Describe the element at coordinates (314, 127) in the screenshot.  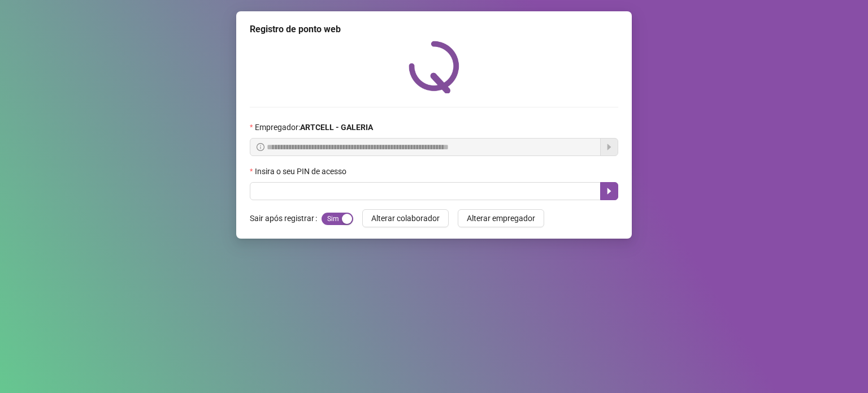
I see `span: Empregador :` at that location.